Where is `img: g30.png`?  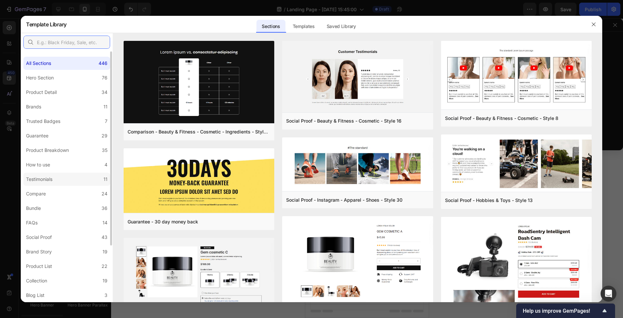
img: g30.png is located at coordinates (199, 181).